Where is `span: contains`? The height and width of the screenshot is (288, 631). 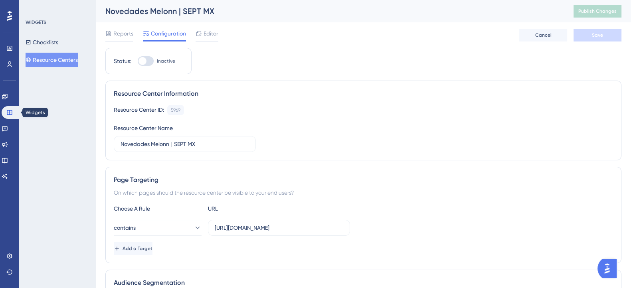 span: contains is located at coordinates (124, 228).